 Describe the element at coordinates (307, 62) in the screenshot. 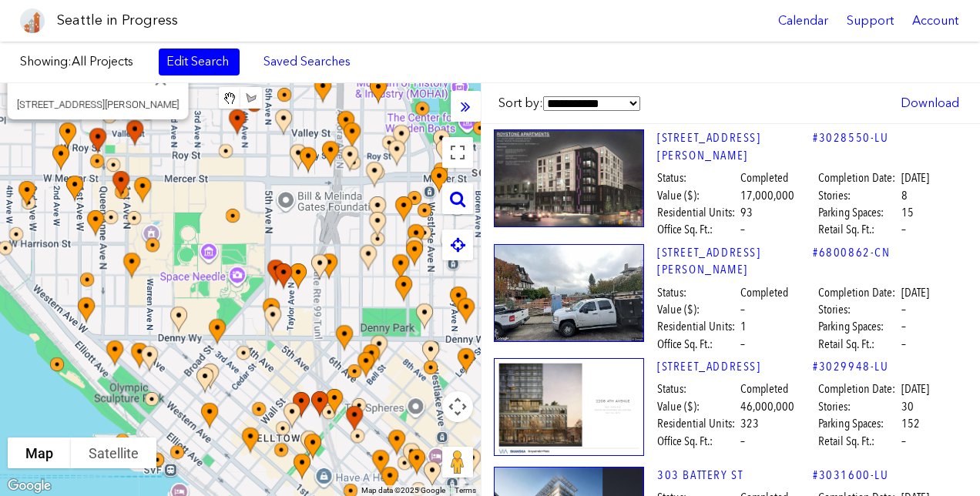

I see `a: Saved Searches` at that location.